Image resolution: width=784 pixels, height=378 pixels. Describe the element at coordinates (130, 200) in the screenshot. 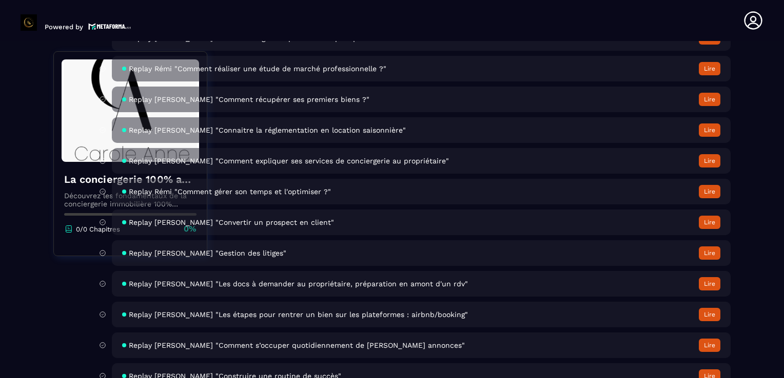

I see `p: Découvrez les fondamentaux de la conciergerie immobilière 100% automatisée. Cette formation est c...` at that location.